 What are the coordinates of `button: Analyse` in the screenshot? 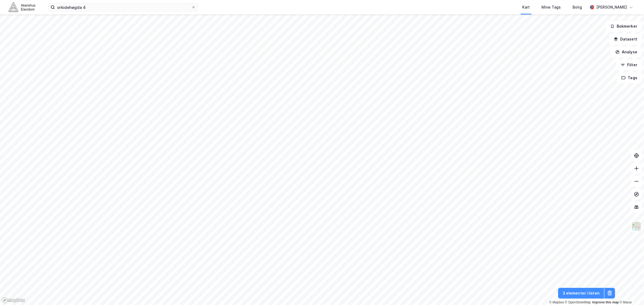 It's located at (626, 52).